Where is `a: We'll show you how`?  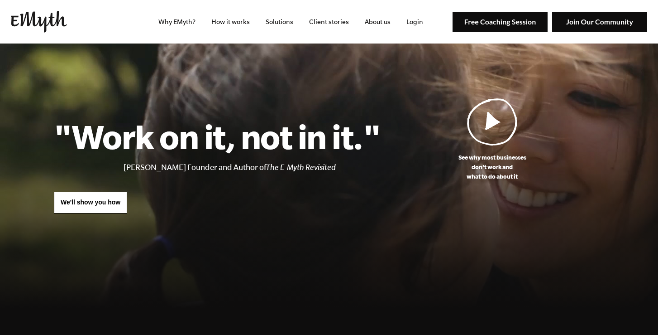
a: We'll show you how is located at coordinates (91, 202).